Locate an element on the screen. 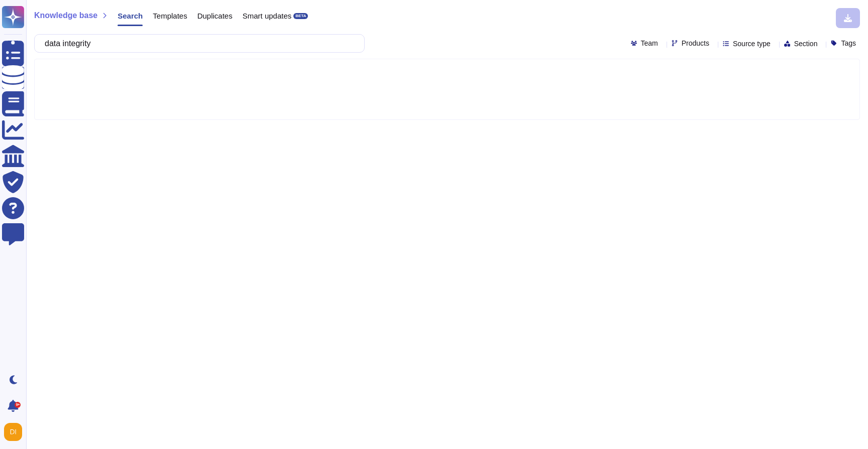 Image resolution: width=868 pixels, height=449 pixels. button: user is located at coordinates (15, 432).